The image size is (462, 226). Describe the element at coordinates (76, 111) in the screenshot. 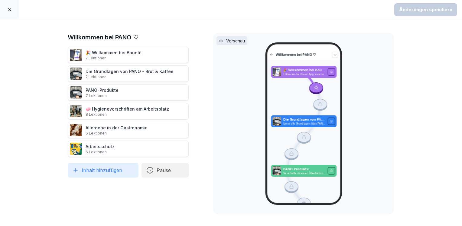

I see `img: wg2u1gwf35rsctrhc3hpfvis.png` at that location.